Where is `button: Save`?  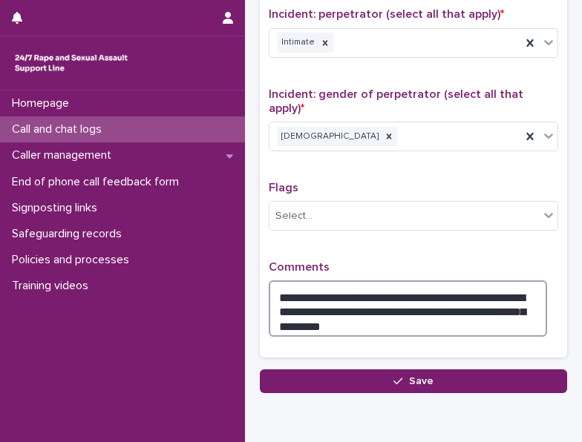
button: Save is located at coordinates (413, 381).